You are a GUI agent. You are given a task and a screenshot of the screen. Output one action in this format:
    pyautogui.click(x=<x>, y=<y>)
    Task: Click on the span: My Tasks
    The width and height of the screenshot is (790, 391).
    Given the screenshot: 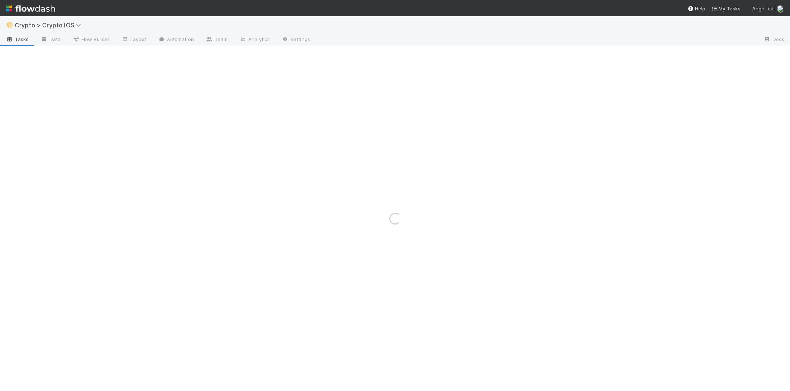 What is the action you would take?
    pyautogui.click(x=726, y=9)
    